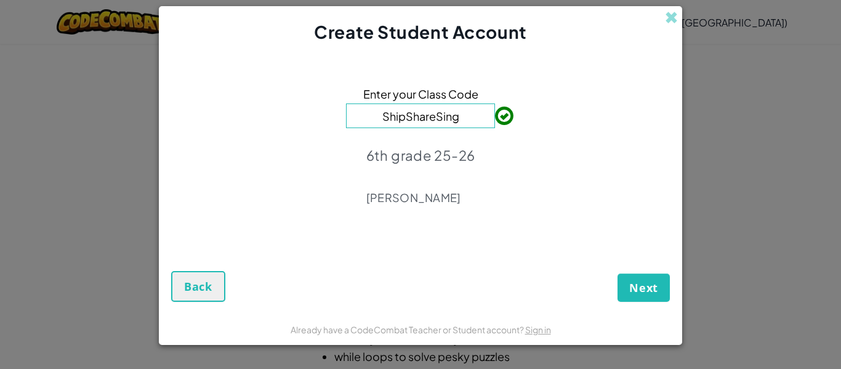 The image size is (841, 369). I want to click on button: Back, so click(198, 286).